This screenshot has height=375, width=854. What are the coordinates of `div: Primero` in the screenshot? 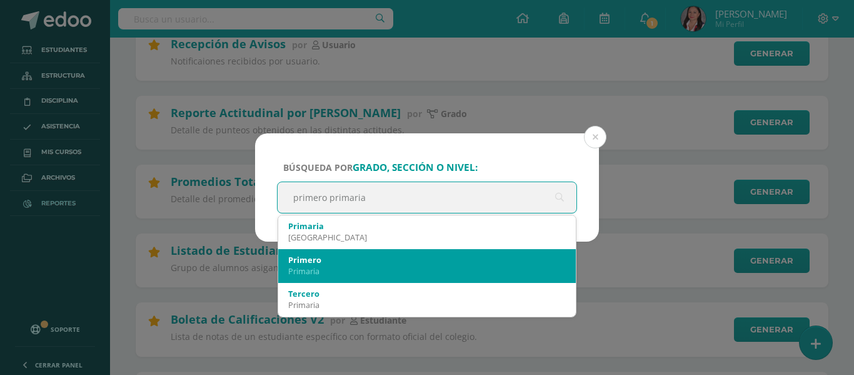 It's located at (427, 260).